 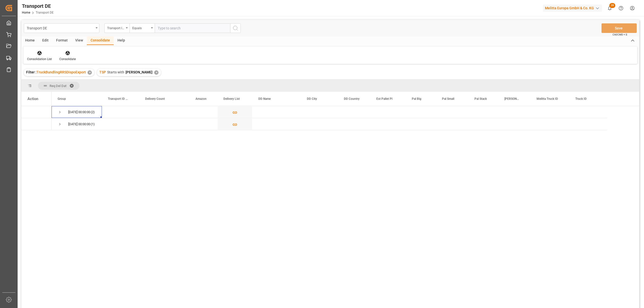 I want to click on span: Delivery List, so click(x=232, y=99).